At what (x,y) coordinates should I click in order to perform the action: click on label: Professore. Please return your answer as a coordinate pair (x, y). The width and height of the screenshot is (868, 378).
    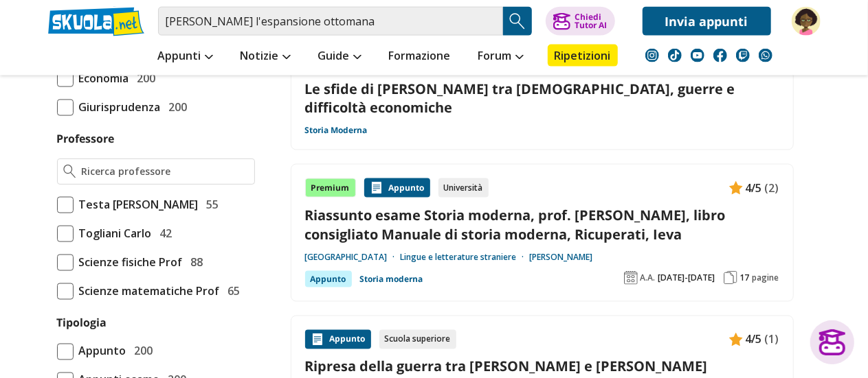
    Looking at the image, I should click on (86, 139).